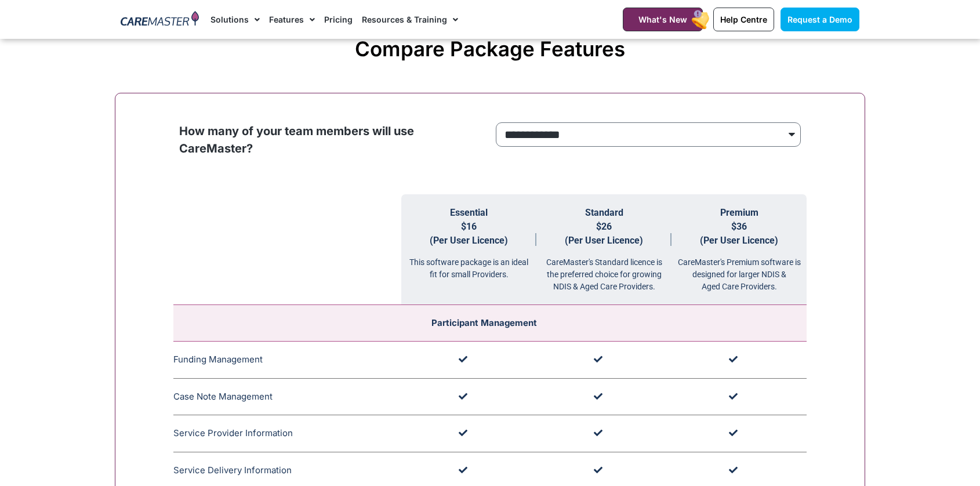  I want to click on th: Standard, so click(604, 250).